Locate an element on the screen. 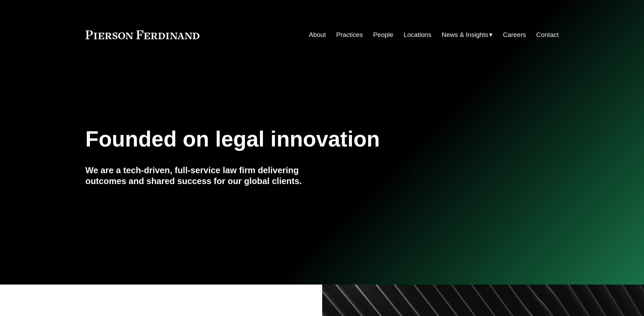 Image resolution: width=644 pixels, height=316 pixels. h4: We are a tech-driven, full-service law firm delivering outcomes and shared success for our global... is located at coordinates (204, 175).